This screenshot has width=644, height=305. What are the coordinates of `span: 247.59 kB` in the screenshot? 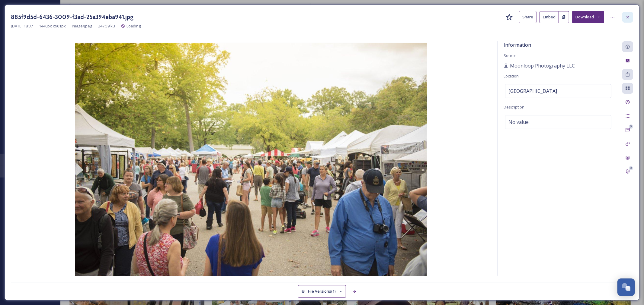 It's located at (107, 26).